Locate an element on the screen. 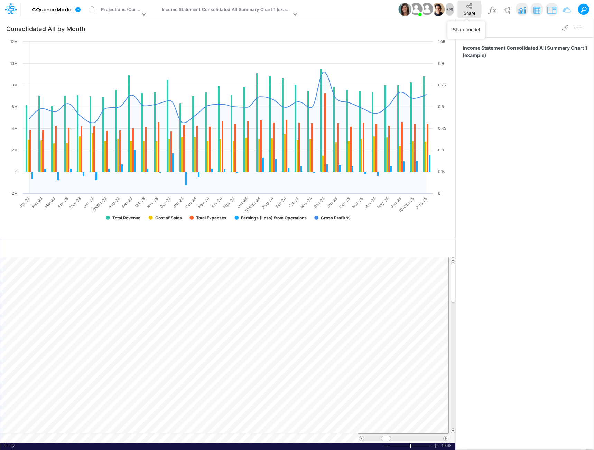 This screenshot has width=594, height=450. text: Aug-23 is located at coordinates (114, 203).